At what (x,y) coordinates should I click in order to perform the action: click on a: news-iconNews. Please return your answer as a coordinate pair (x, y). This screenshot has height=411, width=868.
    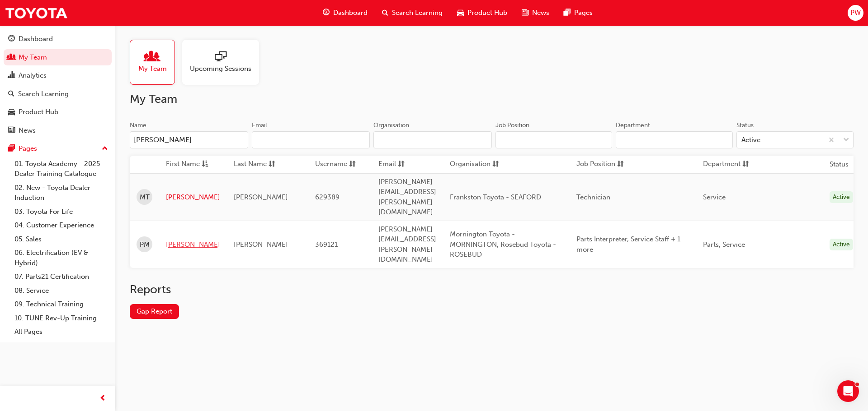
    Looking at the image, I should click on (535, 13).